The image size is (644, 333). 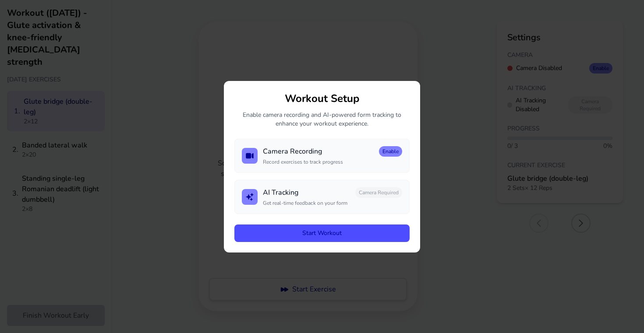 I want to click on p: Record exercises to track progress, so click(x=333, y=162).